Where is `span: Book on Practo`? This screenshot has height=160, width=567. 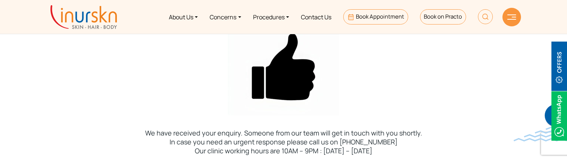 span: Book on Practo is located at coordinates (443, 16).